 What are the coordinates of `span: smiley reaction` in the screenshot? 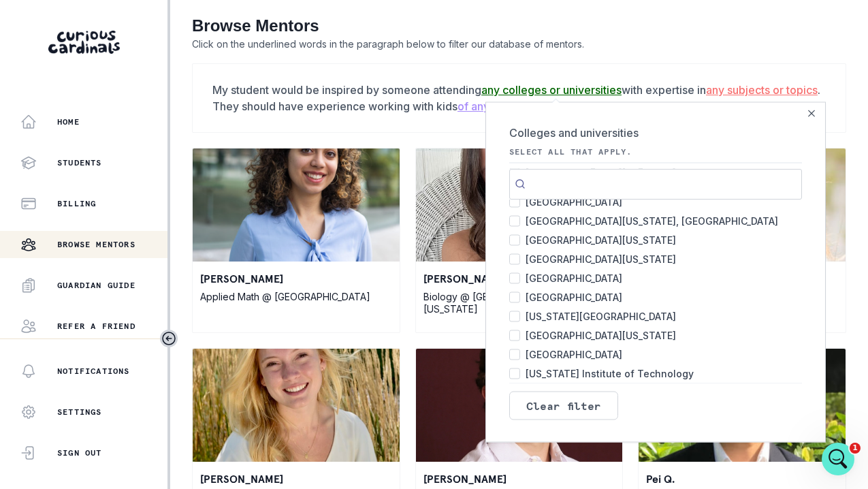 It's located at (270, 362).